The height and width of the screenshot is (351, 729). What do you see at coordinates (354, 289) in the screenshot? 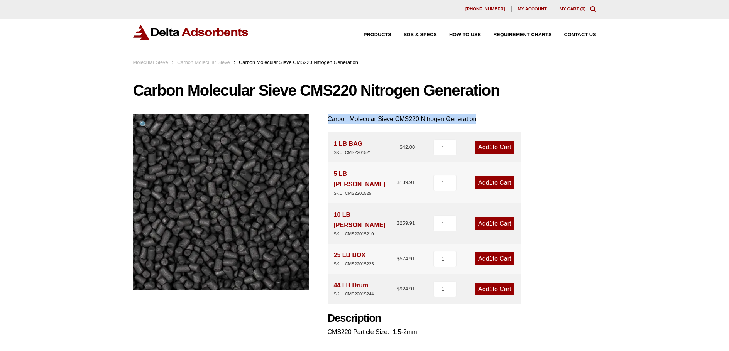
I see `div: 44 LB Drum` at bounding box center [354, 289].